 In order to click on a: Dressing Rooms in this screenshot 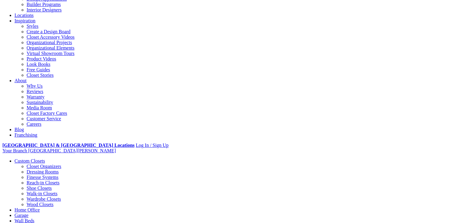, I will do `click(43, 171)`.